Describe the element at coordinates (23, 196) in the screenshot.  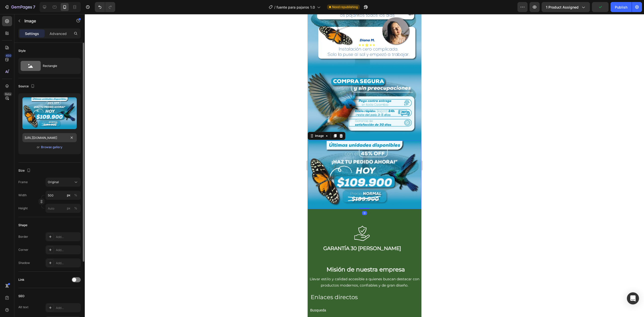
I see `label: Width` at that location.